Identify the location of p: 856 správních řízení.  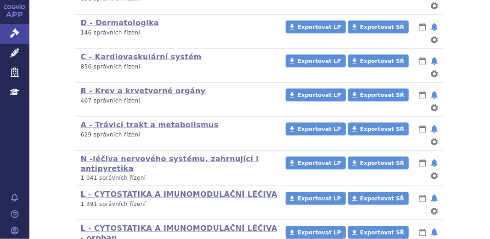
(179, 67).